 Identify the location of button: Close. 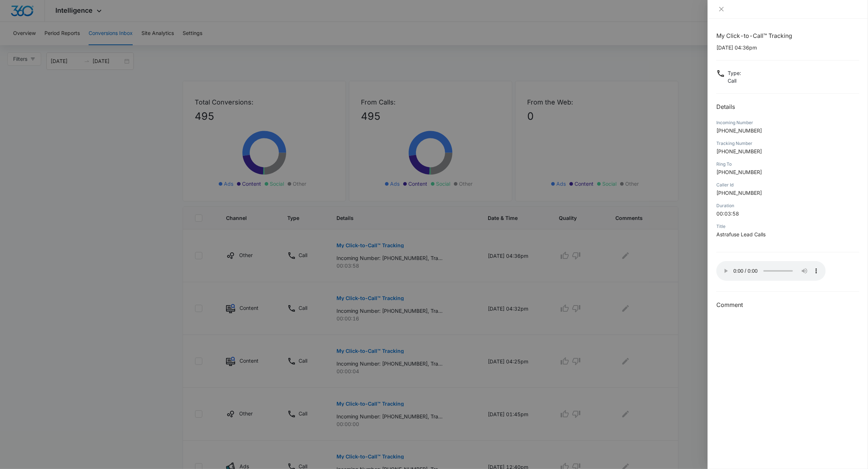
(722, 9).